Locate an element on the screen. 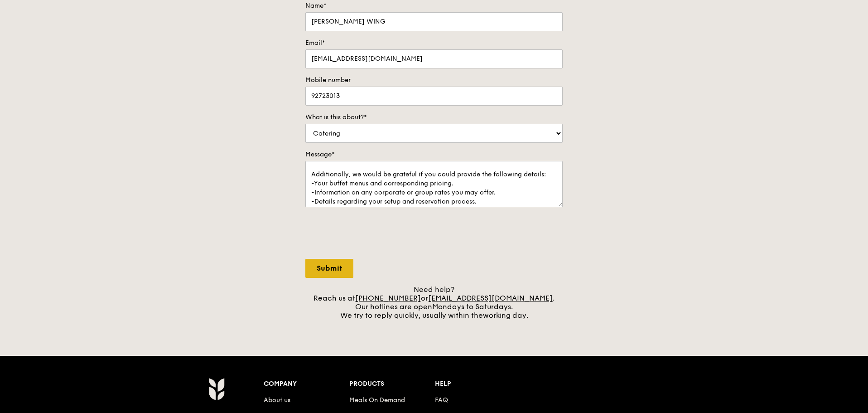 The height and width of the screenshot is (413, 868). input: Submit is located at coordinates (329, 268).